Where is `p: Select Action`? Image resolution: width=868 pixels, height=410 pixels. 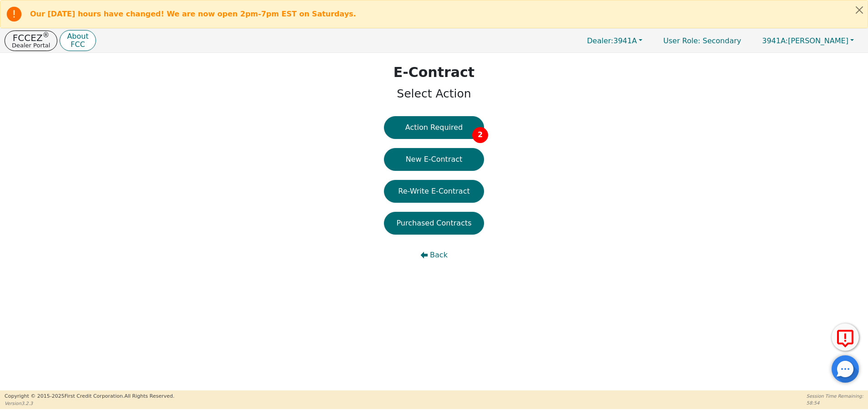
p: Select Action is located at coordinates (434, 94).